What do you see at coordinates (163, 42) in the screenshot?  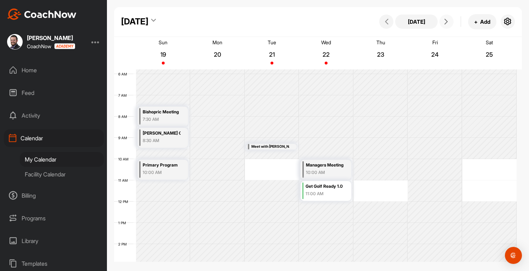 I see `p: Sun` at bounding box center [163, 42].